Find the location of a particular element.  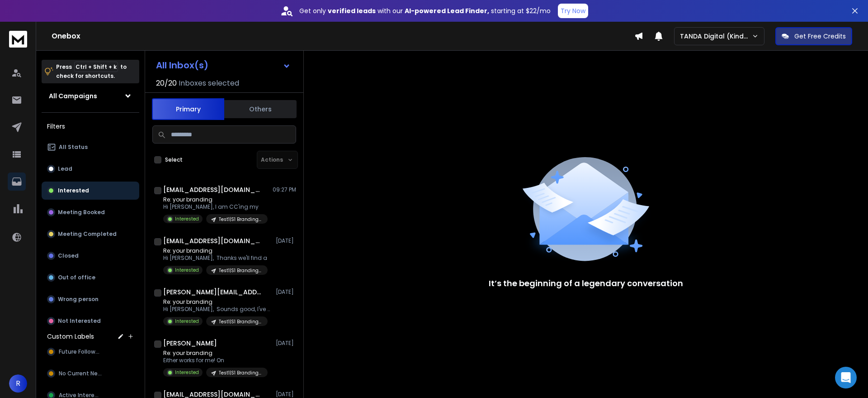

h1: Onebox is located at coordinates (343, 36).